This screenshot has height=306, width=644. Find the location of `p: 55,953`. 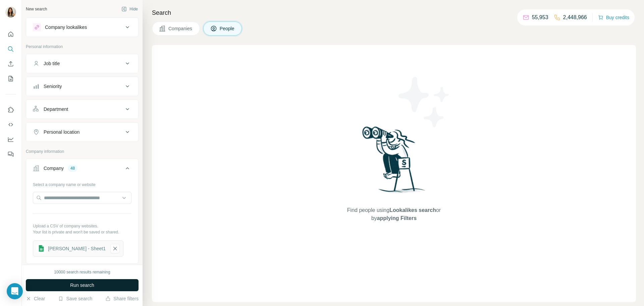

p: 55,953 is located at coordinates (540, 18).